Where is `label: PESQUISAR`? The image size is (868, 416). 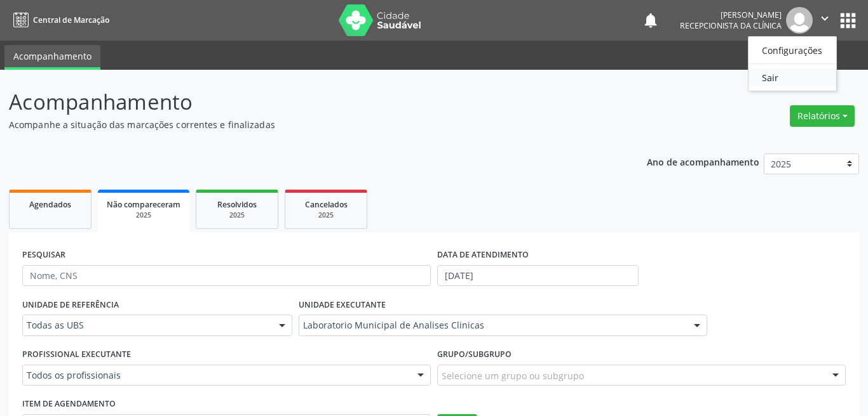 label: PESQUISAR is located at coordinates (43, 255).